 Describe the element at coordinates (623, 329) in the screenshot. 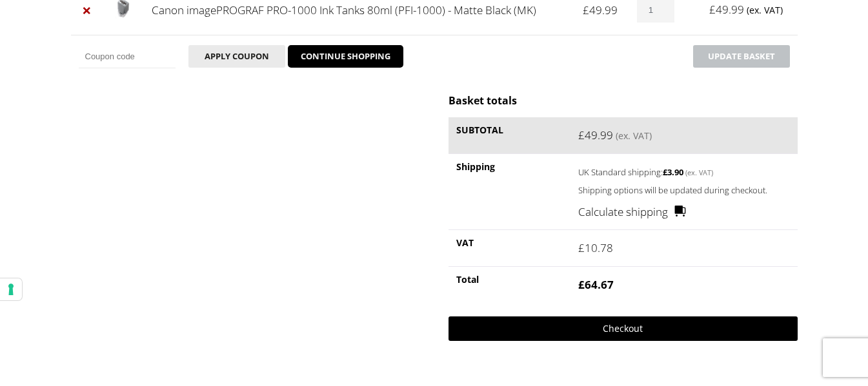

I see `a: Checkout` at that location.